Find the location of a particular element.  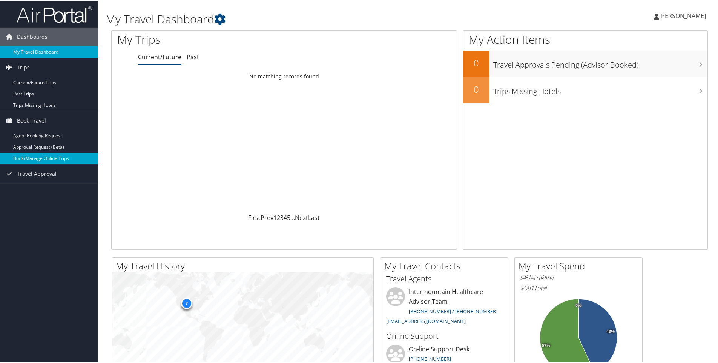

a: Next is located at coordinates (301, 217).